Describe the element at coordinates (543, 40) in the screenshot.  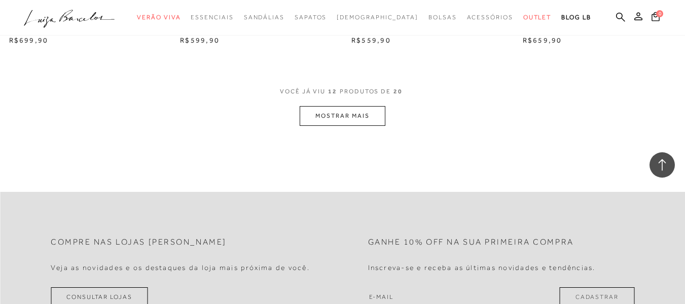
I see `span: R$659,90` at that location.